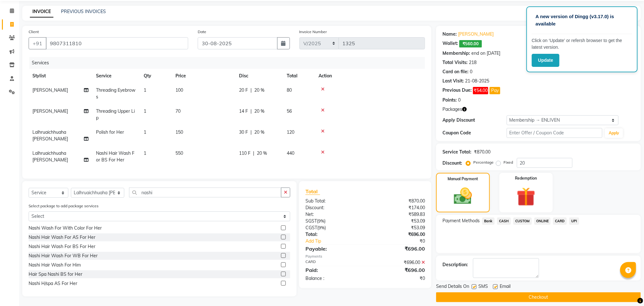 The height and width of the screenshot is (306, 644). What do you see at coordinates (455, 265) in the screenshot?
I see `div: Description:` at bounding box center [455, 265].